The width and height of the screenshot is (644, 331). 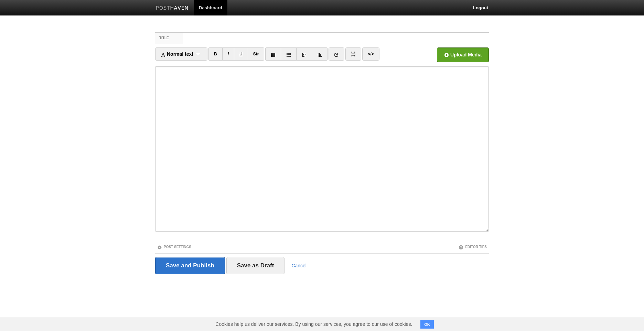 I want to click on a: Cancel, so click(x=299, y=266).